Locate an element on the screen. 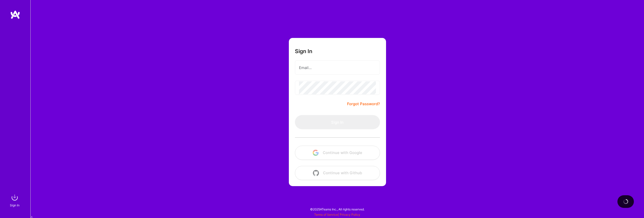 The image size is (644, 218). a: Terms of Service is located at coordinates (326, 215).